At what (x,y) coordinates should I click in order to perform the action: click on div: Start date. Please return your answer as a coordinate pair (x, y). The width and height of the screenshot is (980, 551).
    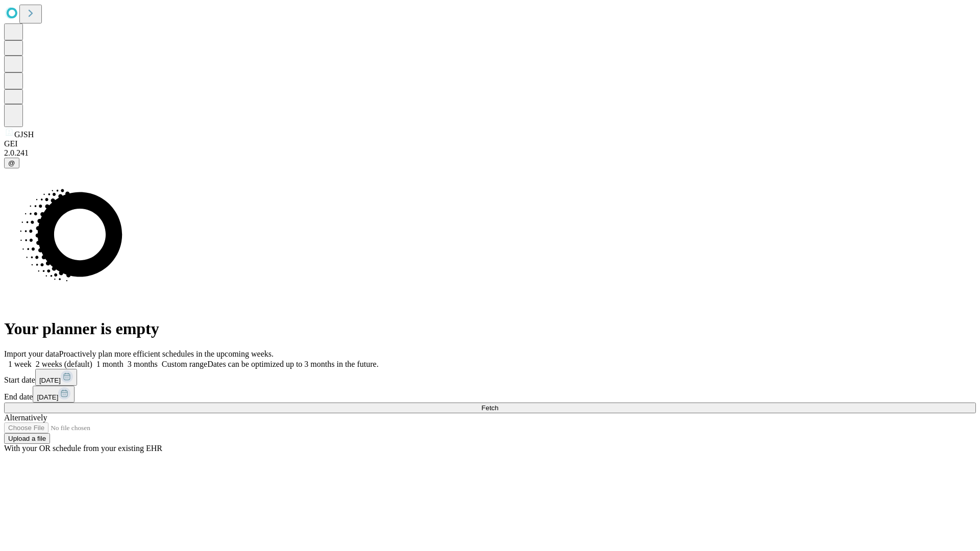
    Looking at the image, I should click on (490, 377).